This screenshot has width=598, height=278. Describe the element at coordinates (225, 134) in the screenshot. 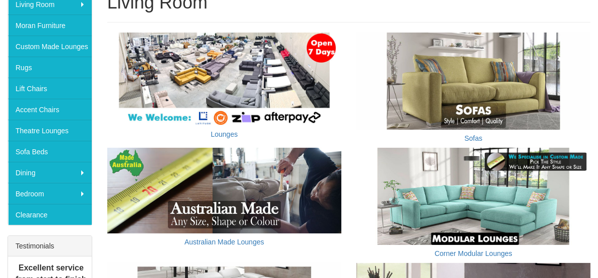

I see `a: Lounges` at that location.